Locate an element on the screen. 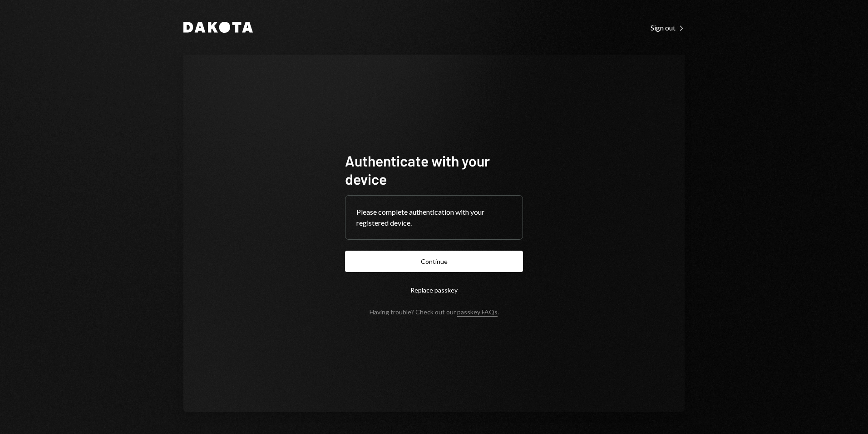 The height and width of the screenshot is (434, 868). h1: Authenticate with your device is located at coordinates (434, 169).